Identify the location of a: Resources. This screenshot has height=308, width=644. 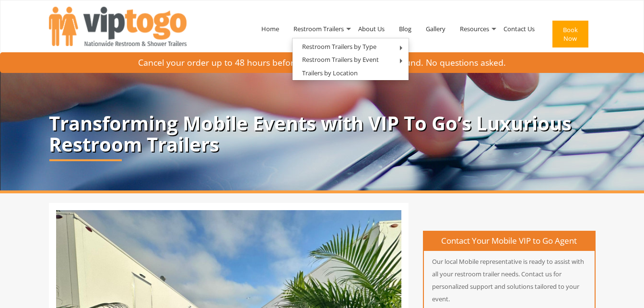
(474, 29).